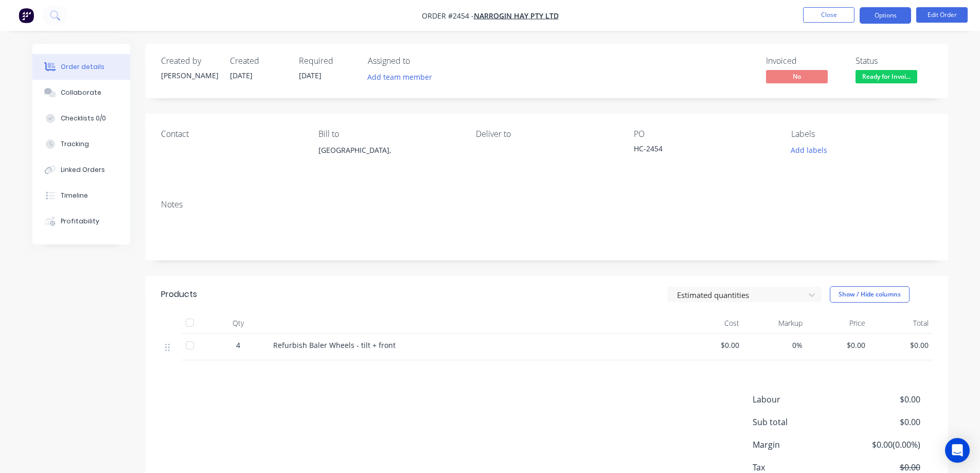 The width and height of the screenshot is (980, 473). What do you see at coordinates (862, 134) in the screenshot?
I see `div: Labels` at bounding box center [862, 134].